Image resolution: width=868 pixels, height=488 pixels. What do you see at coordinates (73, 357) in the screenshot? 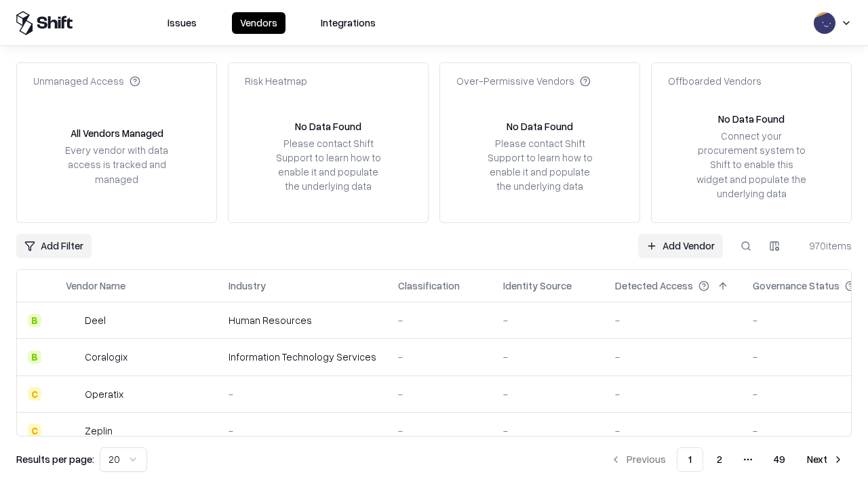
I see `img: Coralogix` at bounding box center [73, 357].